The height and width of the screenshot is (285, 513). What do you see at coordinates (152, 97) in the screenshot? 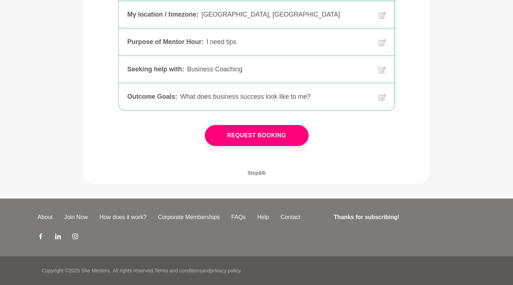
I see `div: Outcome Goals :` at bounding box center [152, 97].